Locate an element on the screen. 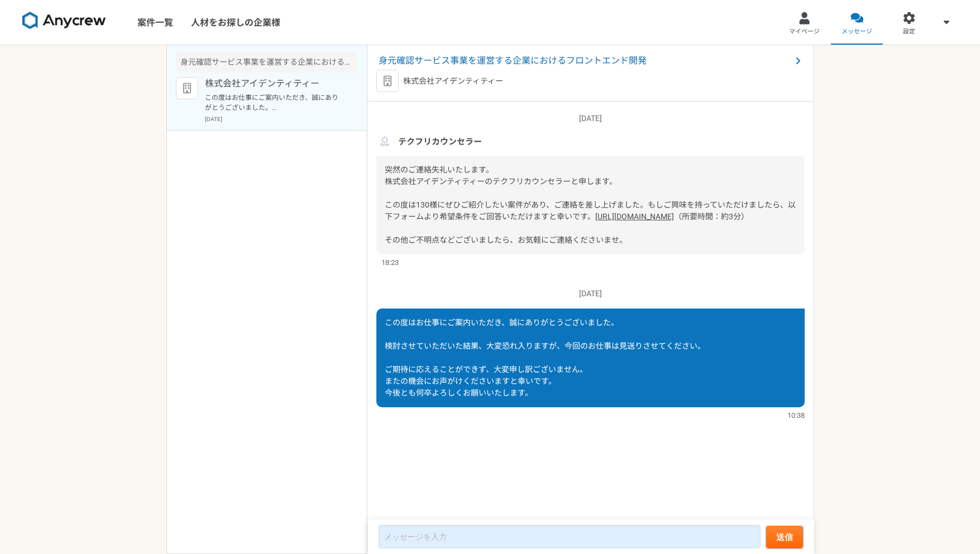 The image size is (980, 554). span: 突然のご連絡失礼いたします。 株式会社アイデンティティーのテクフリカウンセラーと申します。 この度は130様にぜひご紹介したい案件があり、ご連絡を差し上げました。もしご興味を持っていただけました... is located at coordinates (590, 193).